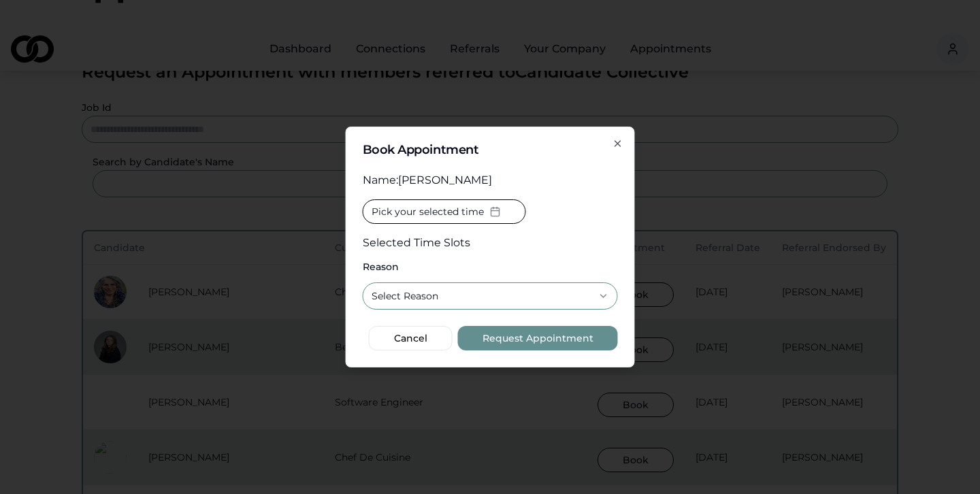  I want to click on h3: Selected Time Slots, so click(444, 243).